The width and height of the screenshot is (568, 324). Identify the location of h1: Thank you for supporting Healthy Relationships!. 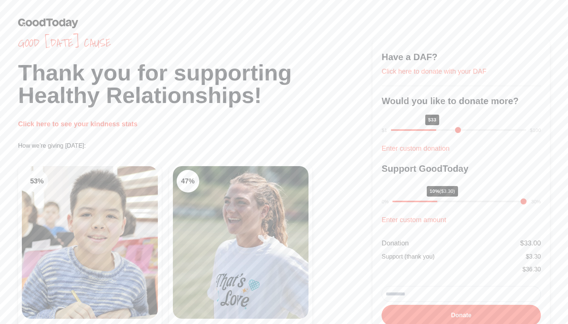
(195, 84).